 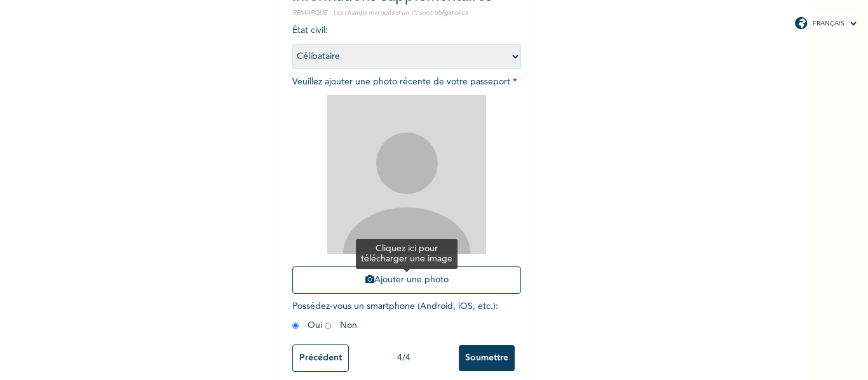 I want to click on div: 4 / 4, so click(x=403, y=358).